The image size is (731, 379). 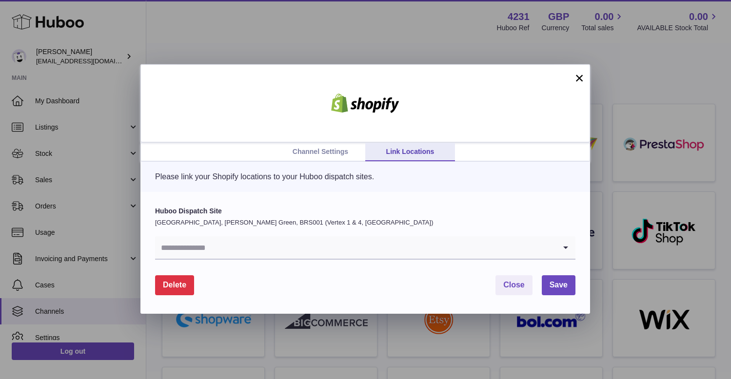 What do you see at coordinates (355, 248) in the screenshot?
I see `input: Search for option` at bounding box center [355, 248].